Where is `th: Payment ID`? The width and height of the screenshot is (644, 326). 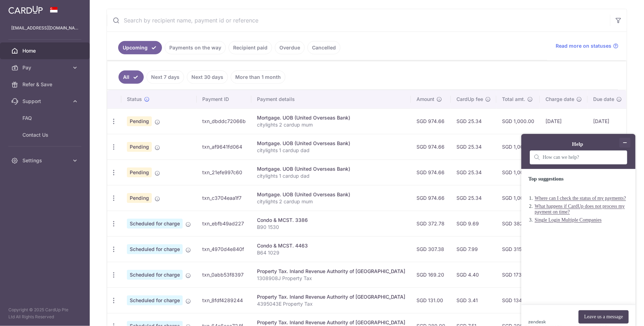 th: Payment ID is located at coordinates (224, 99).